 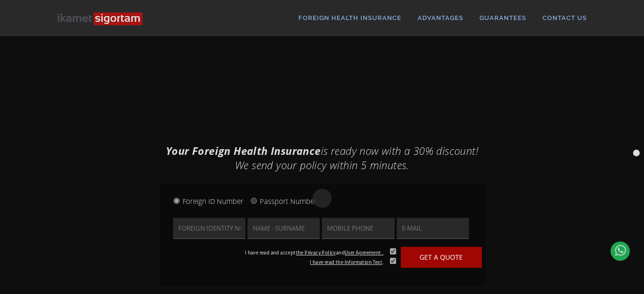 I want to click on input: MOBILE PHONE, so click(x=358, y=228).